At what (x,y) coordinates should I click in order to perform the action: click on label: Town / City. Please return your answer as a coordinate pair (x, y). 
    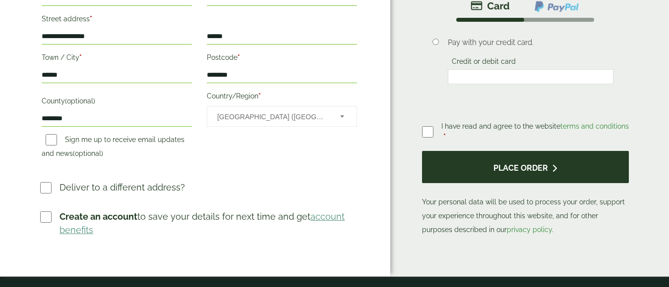
    Looking at the image, I should click on (116, 59).